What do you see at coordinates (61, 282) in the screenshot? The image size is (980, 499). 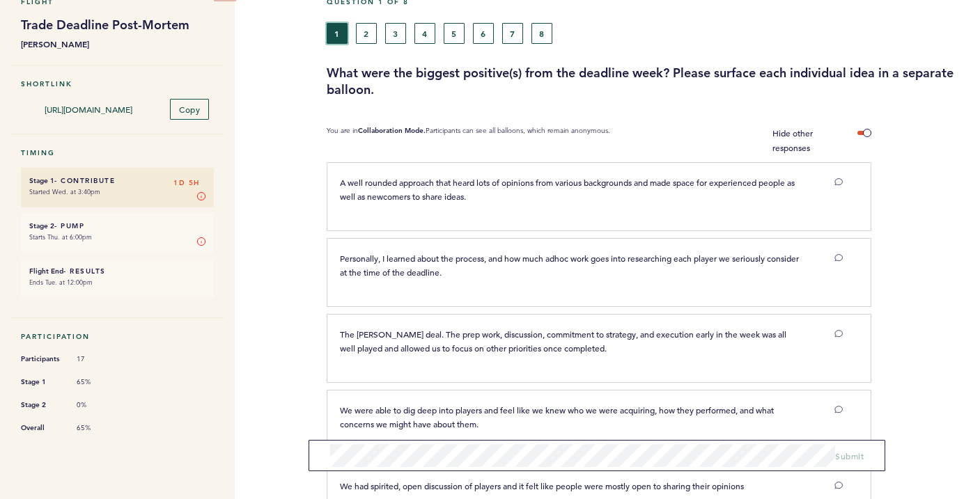 I see `time: Ends Tue. at 12:00pm` at bounding box center [61, 282].